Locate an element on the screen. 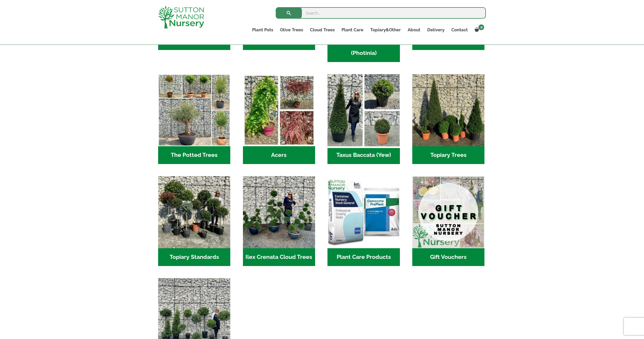 The height and width of the screenshot is (339, 644). a: Visit product category Ilex Crenata Cloud Trees is located at coordinates (279, 221).